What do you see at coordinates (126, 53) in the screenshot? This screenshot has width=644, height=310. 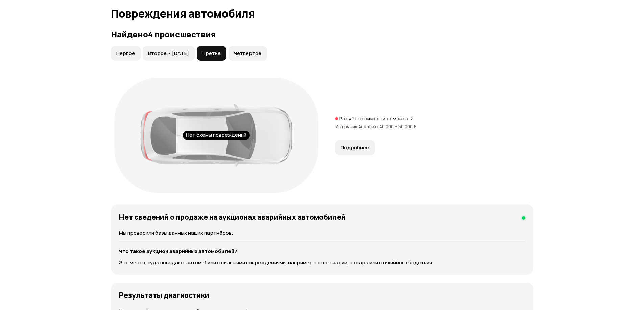 I see `button: Первое` at bounding box center [126, 53].